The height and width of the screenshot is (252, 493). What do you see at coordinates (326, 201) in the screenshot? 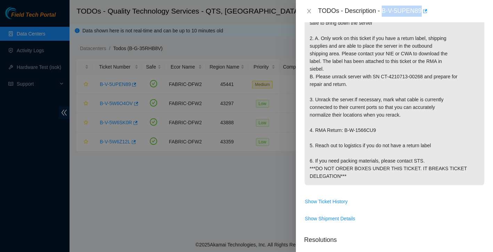
I see `span: Show Ticket History` at bounding box center [326, 201].